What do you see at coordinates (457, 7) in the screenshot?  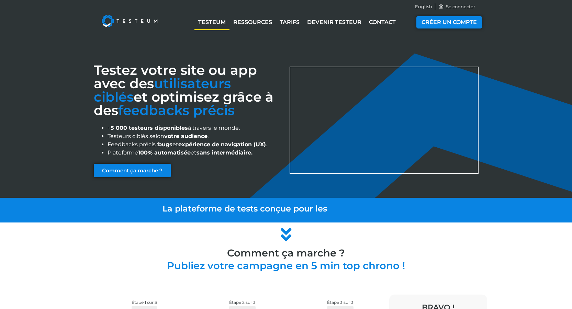 I see `a: Se connecter` at bounding box center [457, 7].